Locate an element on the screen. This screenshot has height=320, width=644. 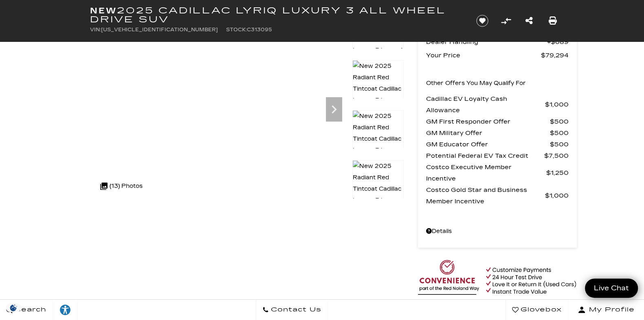
div: Explore your accessibility options is located at coordinates (65, 310).